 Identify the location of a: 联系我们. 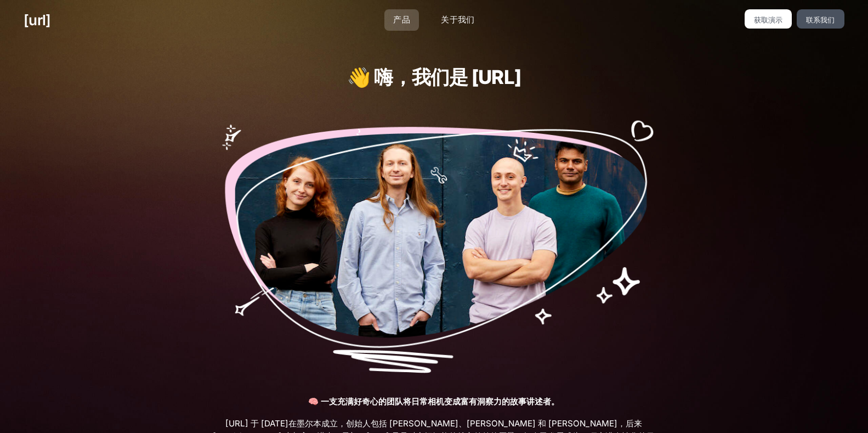
(820, 19).